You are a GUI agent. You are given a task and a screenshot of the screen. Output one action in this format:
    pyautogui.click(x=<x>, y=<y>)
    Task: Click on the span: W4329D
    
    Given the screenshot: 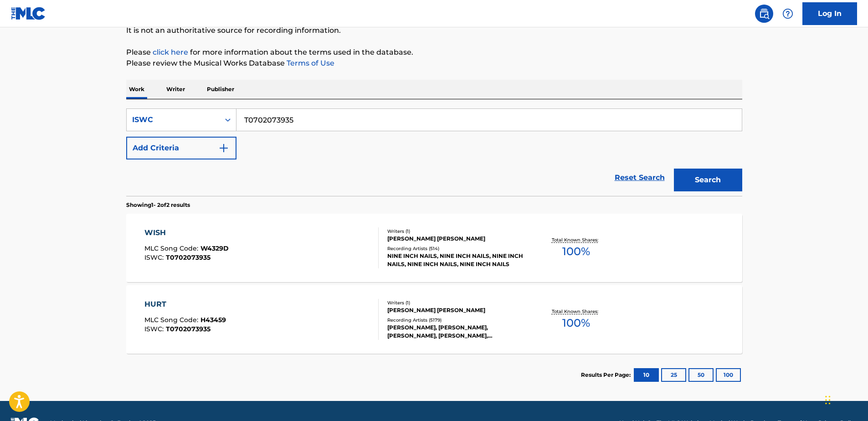 What is the action you would take?
    pyautogui.click(x=215, y=248)
    